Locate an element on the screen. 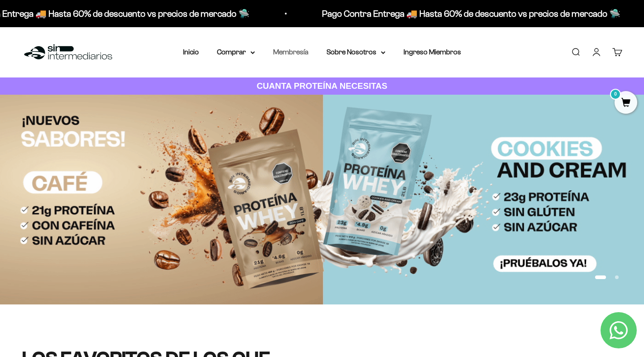  a: Ingreso Miembros is located at coordinates (432, 52).